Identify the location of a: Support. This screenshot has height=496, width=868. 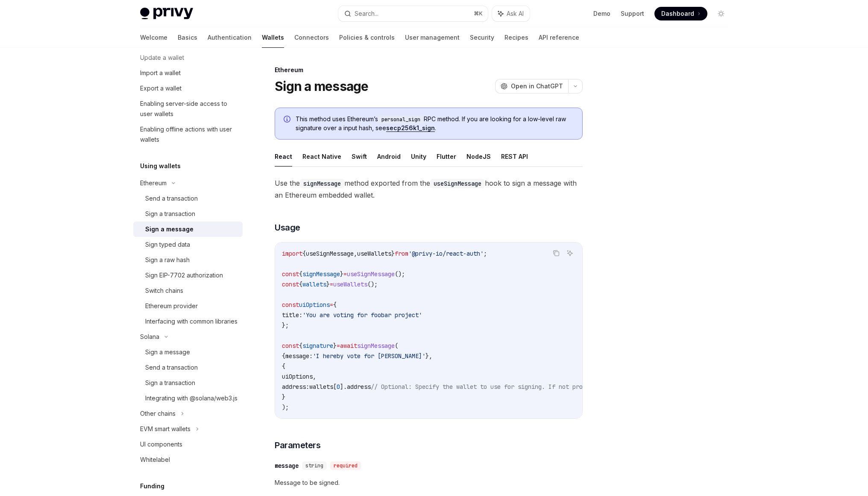
(632, 14).